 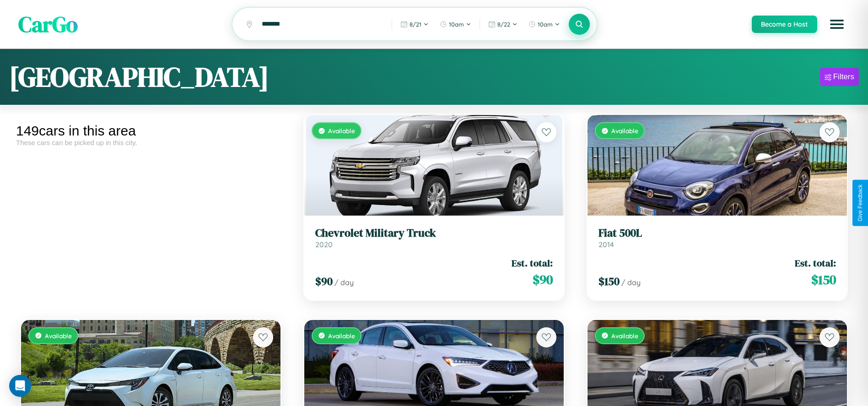 What do you see at coordinates (837, 24) in the screenshot?
I see `button: Open menu` at bounding box center [837, 24].